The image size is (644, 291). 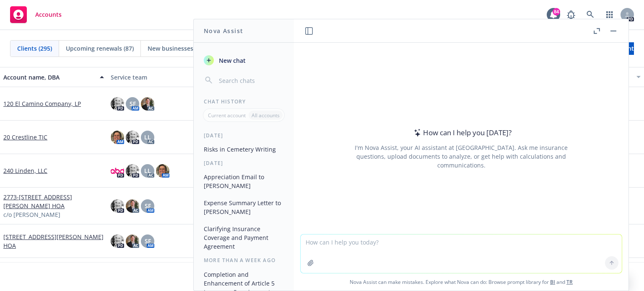 What do you see at coordinates (25, 171) in the screenshot?
I see `a: 240 Linden, LLC` at bounding box center [25, 171].